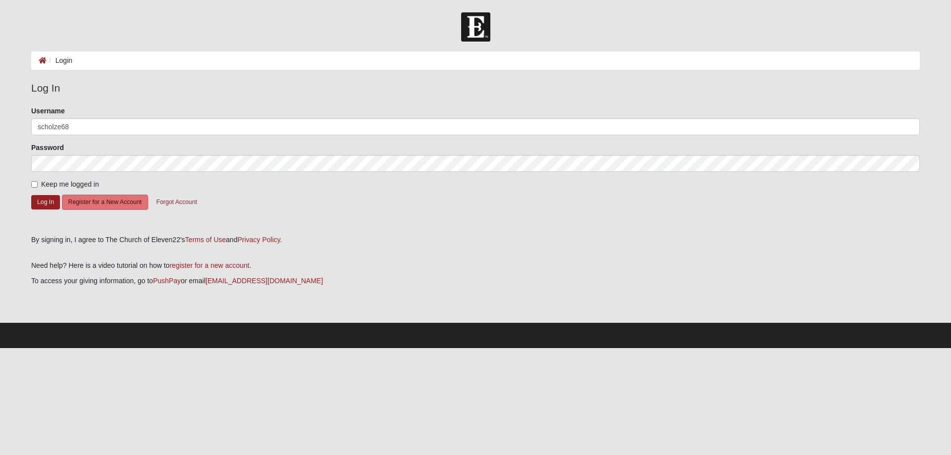 The image size is (951, 455). What do you see at coordinates (46, 202) in the screenshot?
I see `button: Log In` at bounding box center [46, 202].